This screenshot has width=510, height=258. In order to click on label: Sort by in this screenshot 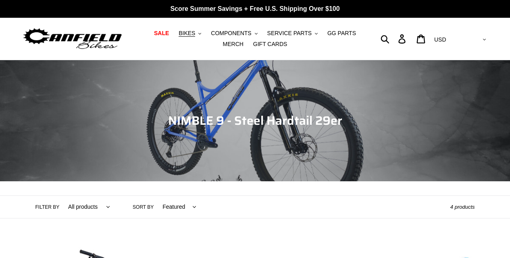, I will do `click(143, 207)`.